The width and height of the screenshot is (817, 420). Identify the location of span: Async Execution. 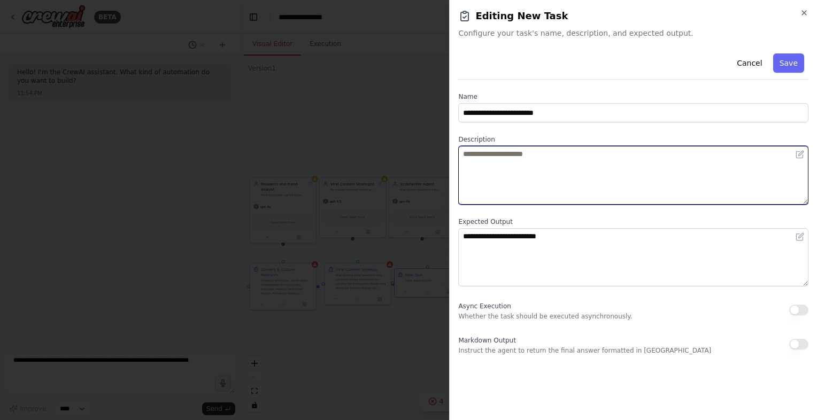
(484, 306).